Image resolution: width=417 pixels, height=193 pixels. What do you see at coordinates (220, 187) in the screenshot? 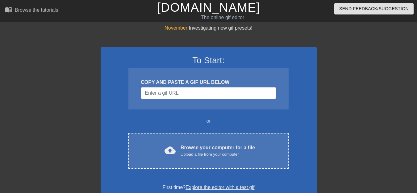
I see `a: Explore the editor with a test gif` at bounding box center [220, 187].